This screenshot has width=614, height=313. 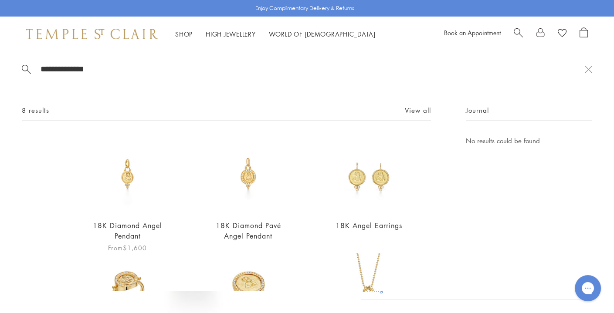 What do you see at coordinates (127, 174) in the screenshot?
I see `a: AP10-DIGRN` at bounding box center [127, 174].